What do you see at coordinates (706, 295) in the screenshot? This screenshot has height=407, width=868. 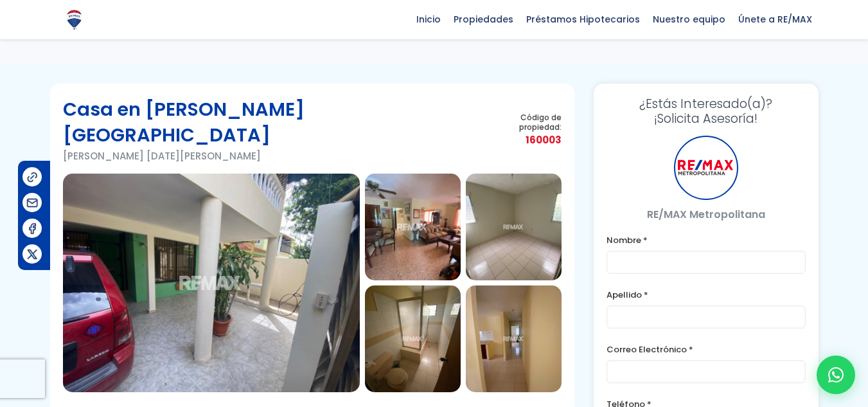 I see `label: Apellido *` at bounding box center [706, 295].